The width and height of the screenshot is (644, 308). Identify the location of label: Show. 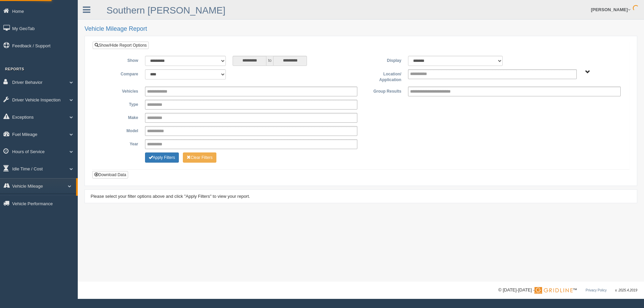
(120, 60).